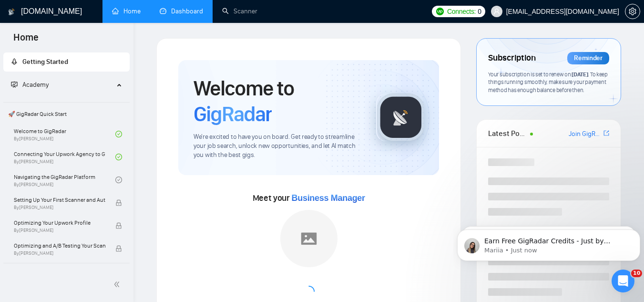 This screenshot has height=302, width=644. Describe the element at coordinates (632, 11) in the screenshot. I see `span: setting` at that location.